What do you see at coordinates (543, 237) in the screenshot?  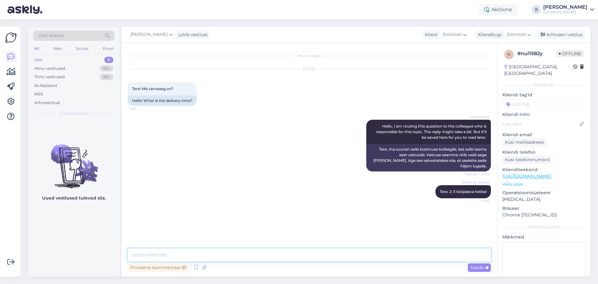 I see `p: Märkmed` at bounding box center [543, 237].